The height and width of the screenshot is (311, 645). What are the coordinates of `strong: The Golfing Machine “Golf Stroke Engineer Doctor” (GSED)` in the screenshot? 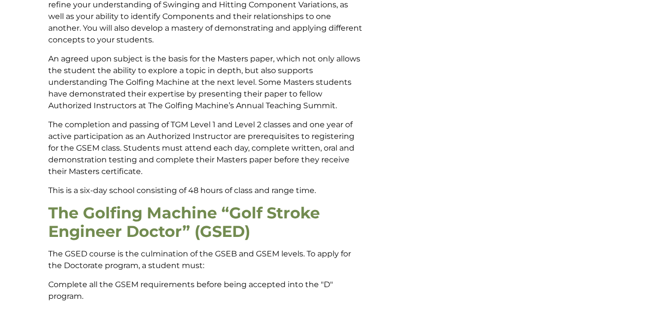 It's located at (184, 222).